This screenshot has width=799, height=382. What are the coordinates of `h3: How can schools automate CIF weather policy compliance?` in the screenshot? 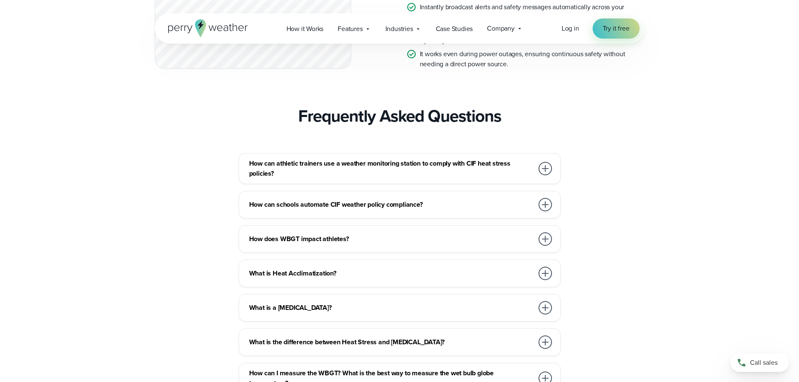 It's located at (392, 205).